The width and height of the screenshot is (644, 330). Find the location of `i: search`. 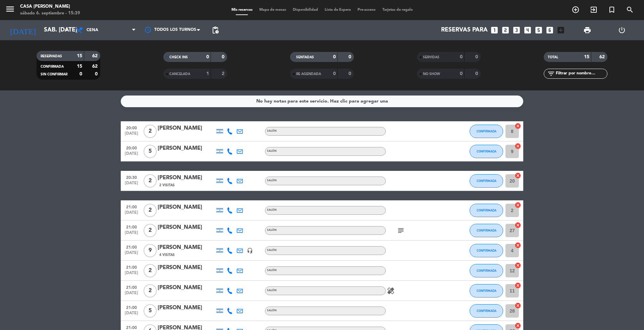

i: search is located at coordinates (629, 10).